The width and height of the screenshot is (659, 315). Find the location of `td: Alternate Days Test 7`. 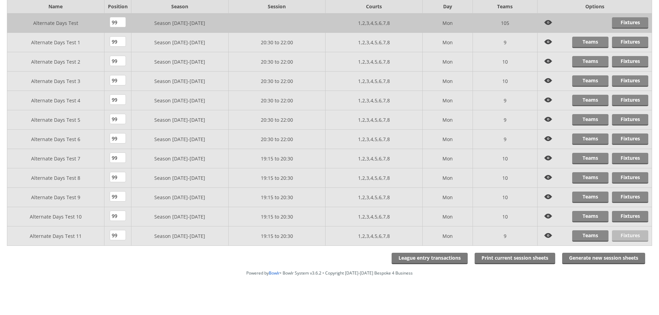

td: Alternate Days Test 7 is located at coordinates (56, 159).